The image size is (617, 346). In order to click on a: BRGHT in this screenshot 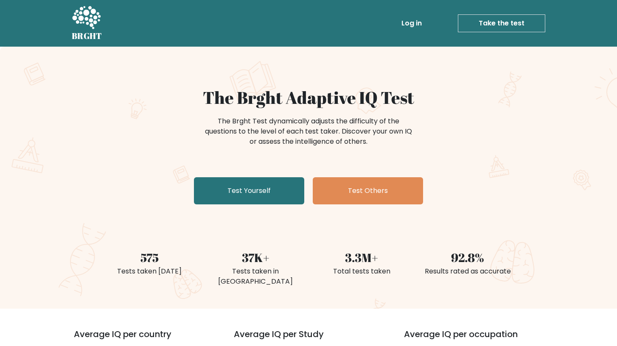, I will do `click(87, 23)`.